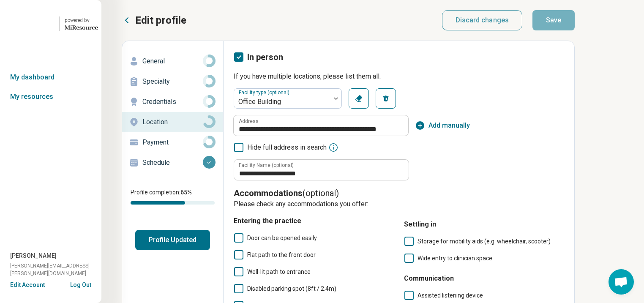  What do you see at coordinates (450, 295) in the screenshot?
I see `span: Assisted listening device` at bounding box center [450, 295].